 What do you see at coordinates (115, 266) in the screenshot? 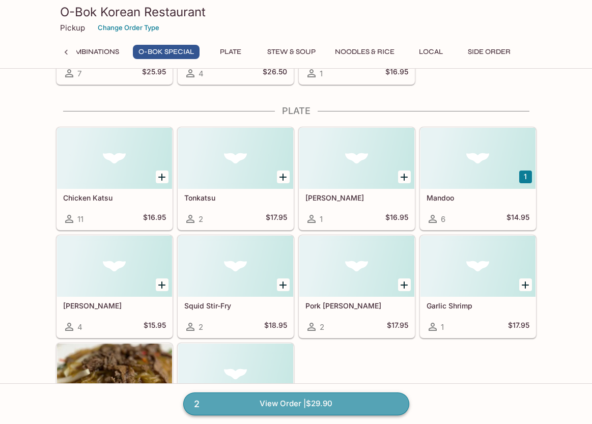
I see `div: Kimchi Pancake` at bounding box center [115, 266].